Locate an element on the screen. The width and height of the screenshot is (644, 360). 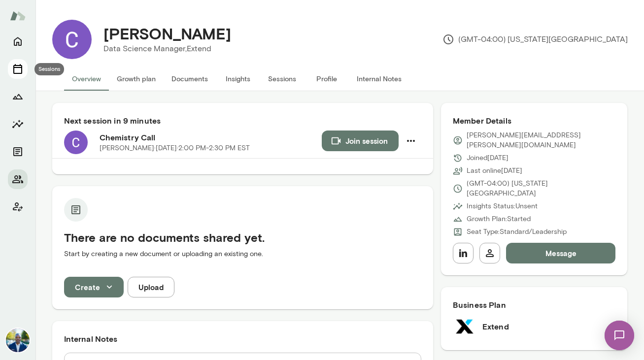
img: Mento is located at coordinates (18, 16).